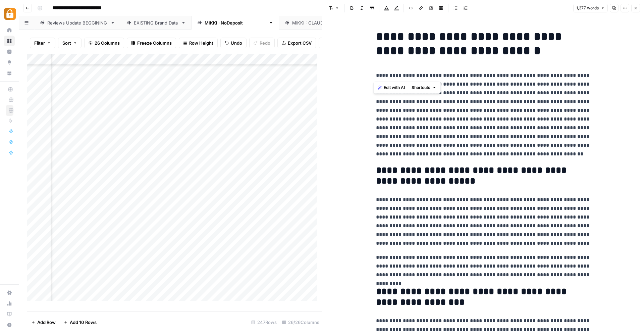 The width and height of the screenshot is (644, 333). I want to click on button: Filter, so click(43, 43).